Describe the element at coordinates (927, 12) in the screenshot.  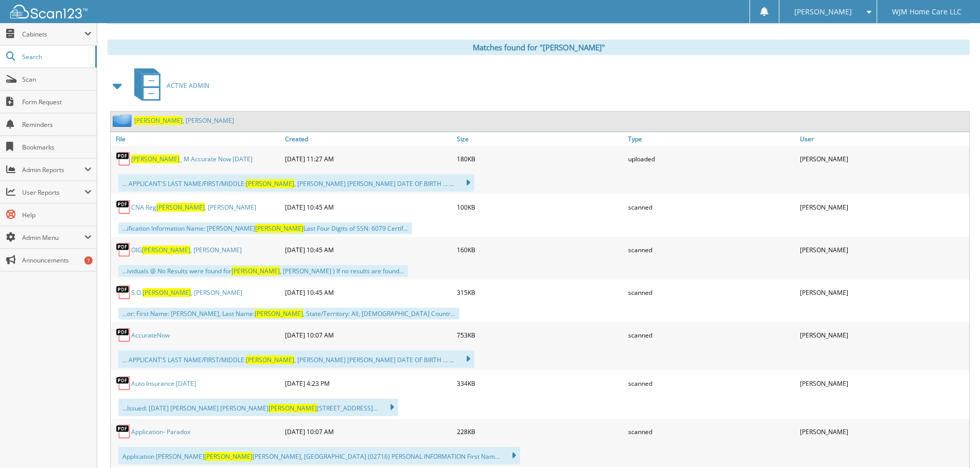
I see `span: WJM Home Care LLC` at that location.